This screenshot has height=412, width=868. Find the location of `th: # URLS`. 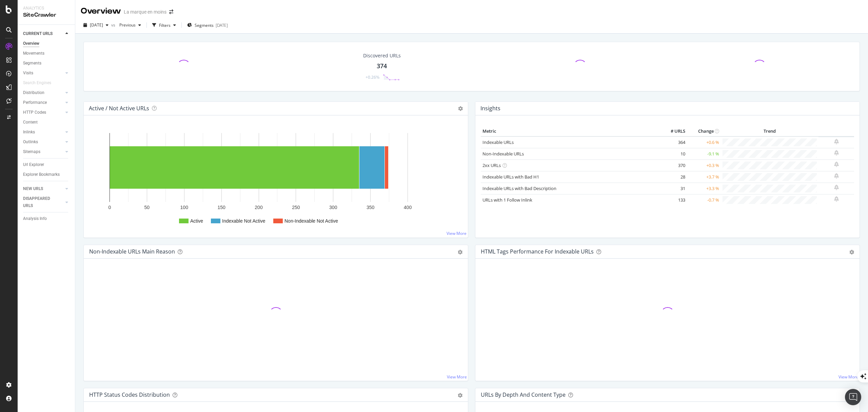

th: # URLS is located at coordinates (673, 132).